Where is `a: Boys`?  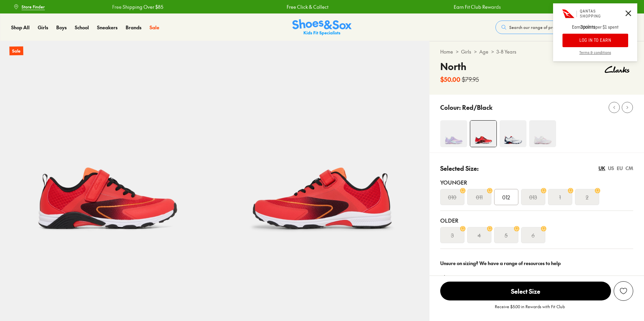
a: Boys is located at coordinates (61, 27).